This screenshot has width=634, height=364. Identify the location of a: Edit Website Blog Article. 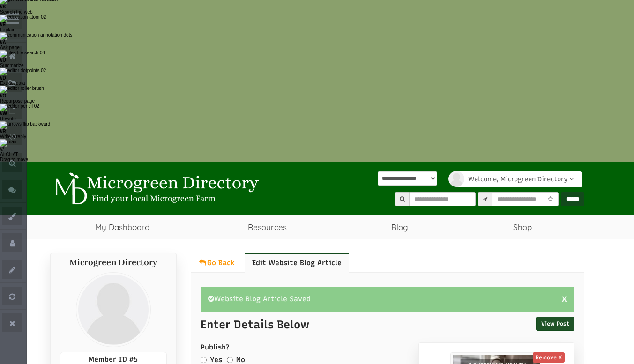
(297, 263).